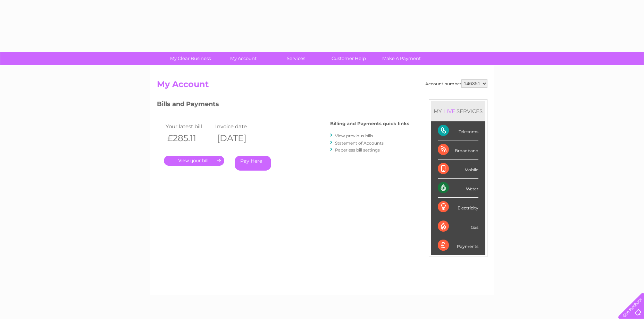 This screenshot has width=644, height=319. I want to click on div: Water, so click(458, 188).